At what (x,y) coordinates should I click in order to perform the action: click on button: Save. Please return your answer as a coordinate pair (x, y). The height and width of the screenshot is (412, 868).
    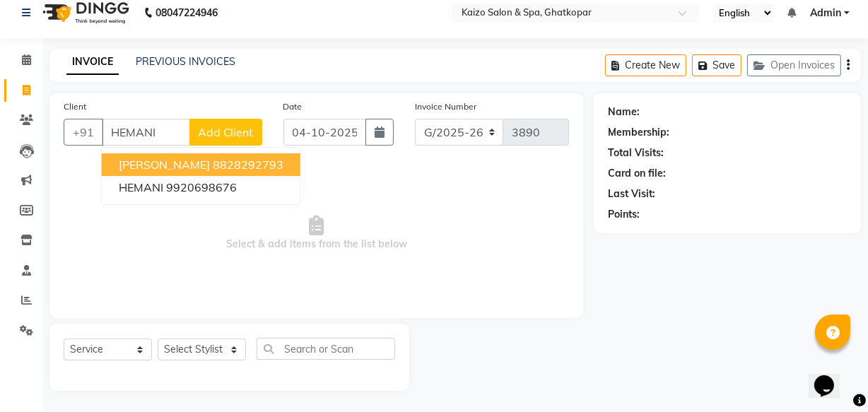
    Looking at the image, I should click on (717, 65).